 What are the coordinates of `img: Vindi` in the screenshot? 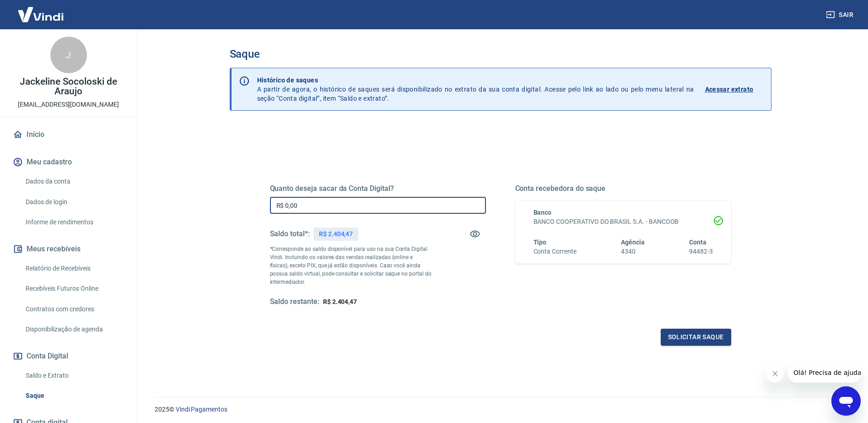 It's located at (41, 14).